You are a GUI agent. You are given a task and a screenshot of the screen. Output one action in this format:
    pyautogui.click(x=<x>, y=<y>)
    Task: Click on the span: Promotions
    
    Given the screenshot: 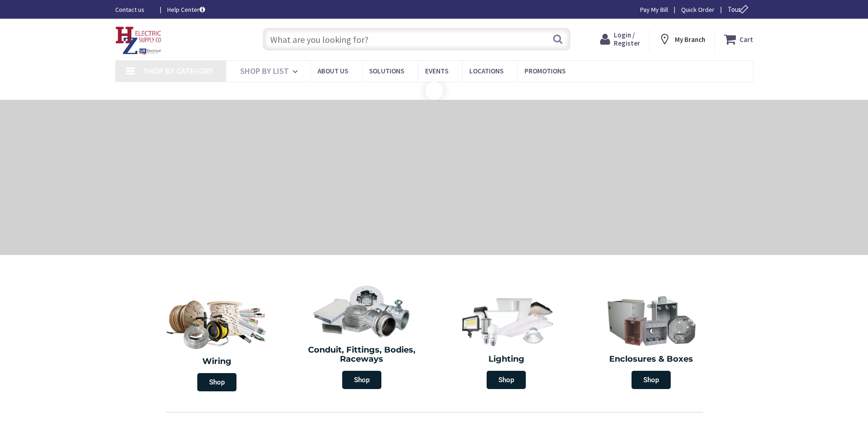 What is the action you would take?
    pyautogui.click(x=545, y=71)
    